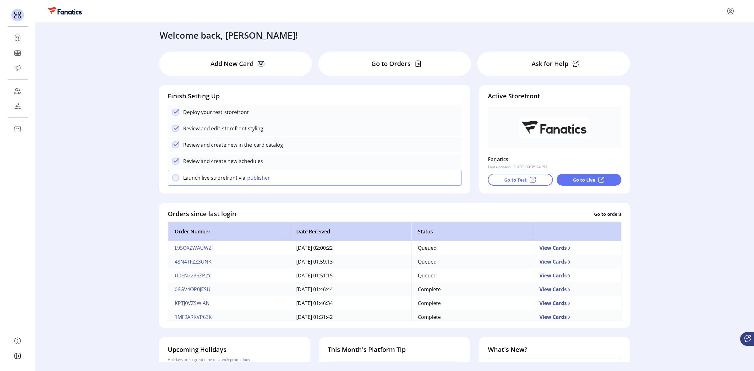 This screenshot has width=754, height=371. What do you see at coordinates (350, 232) in the screenshot?
I see `th: Date Received` at bounding box center [350, 232].